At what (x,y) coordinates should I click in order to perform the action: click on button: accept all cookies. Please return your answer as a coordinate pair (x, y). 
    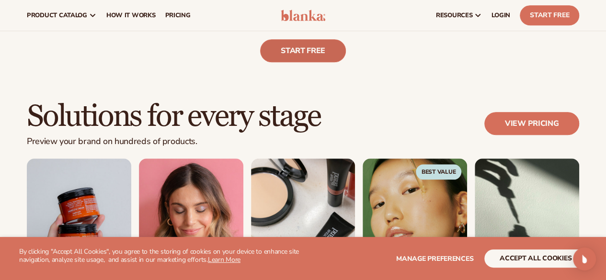
    Looking at the image, I should click on (536, 259).